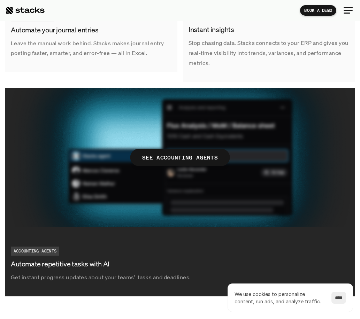 This screenshot has height=319, width=360. What do you see at coordinates (91, 48) in the screenshot?
I see `p: Leave the manual work behind. Stacks makes journal entry posting faster, smarter, and error-free ...` at bounding box center [91, 48].